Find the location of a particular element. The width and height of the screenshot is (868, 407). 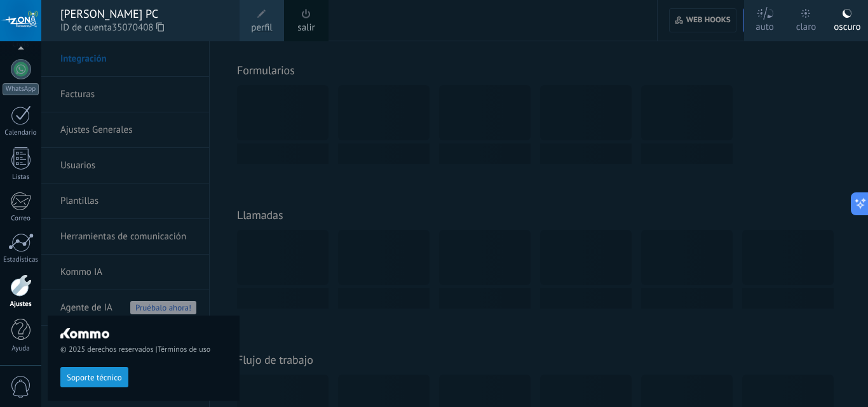

button: Soporte técnico is located at coordinates (94, 377).